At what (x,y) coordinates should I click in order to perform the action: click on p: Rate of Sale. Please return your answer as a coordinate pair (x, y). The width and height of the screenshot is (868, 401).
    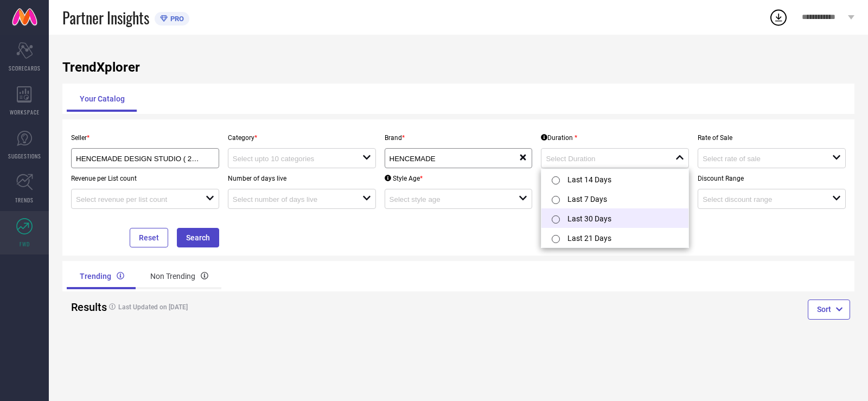
    Looking at the image, I should click on (772, 138).